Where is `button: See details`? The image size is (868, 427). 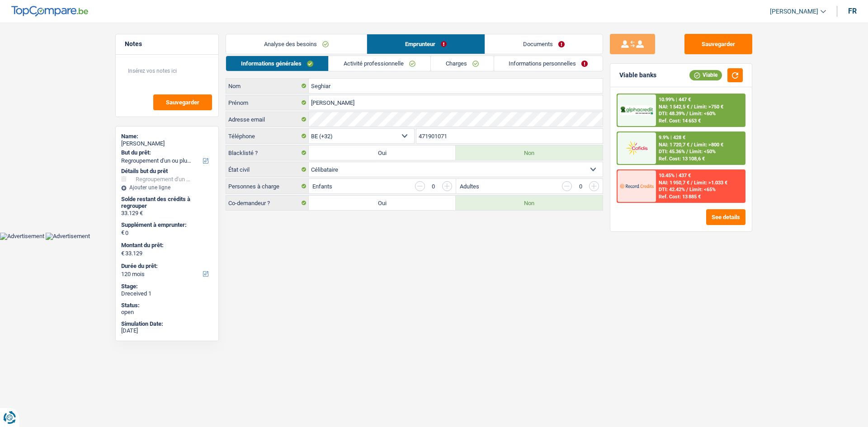 button: See details is located at coordinates (725, 217).